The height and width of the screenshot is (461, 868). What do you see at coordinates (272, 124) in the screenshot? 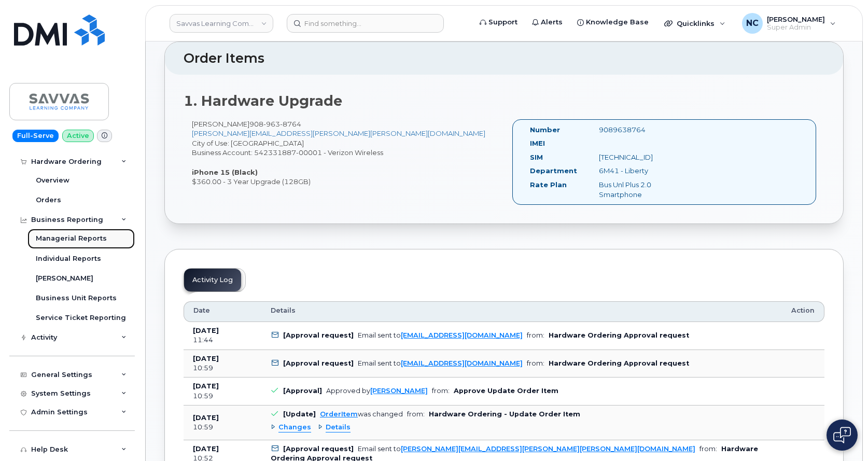
I see `span: 963` at bounding box center [272, 124].